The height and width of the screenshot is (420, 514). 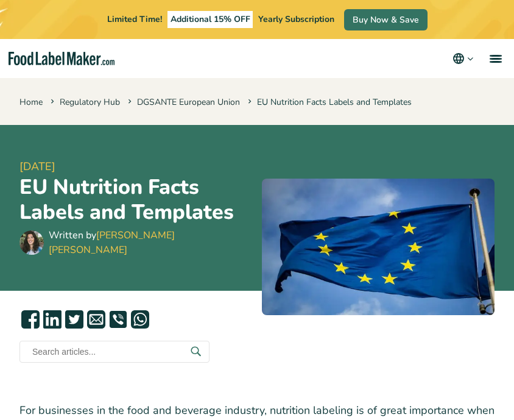 What do you see at coordinates (150, 242) in the screenshot?
I see `div: Written by` at bounding box center [150, 242].